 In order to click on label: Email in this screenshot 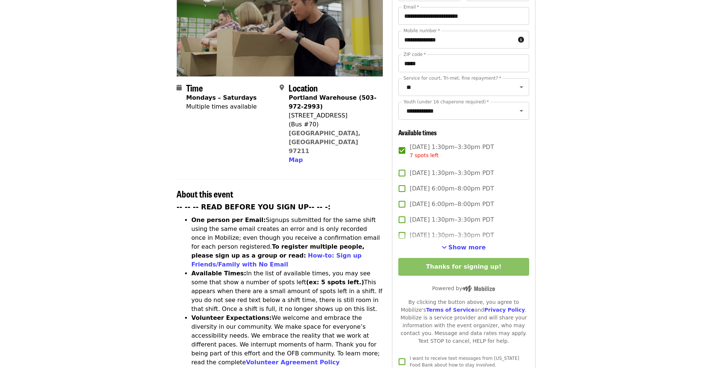, I will do `click(411, 7)`.